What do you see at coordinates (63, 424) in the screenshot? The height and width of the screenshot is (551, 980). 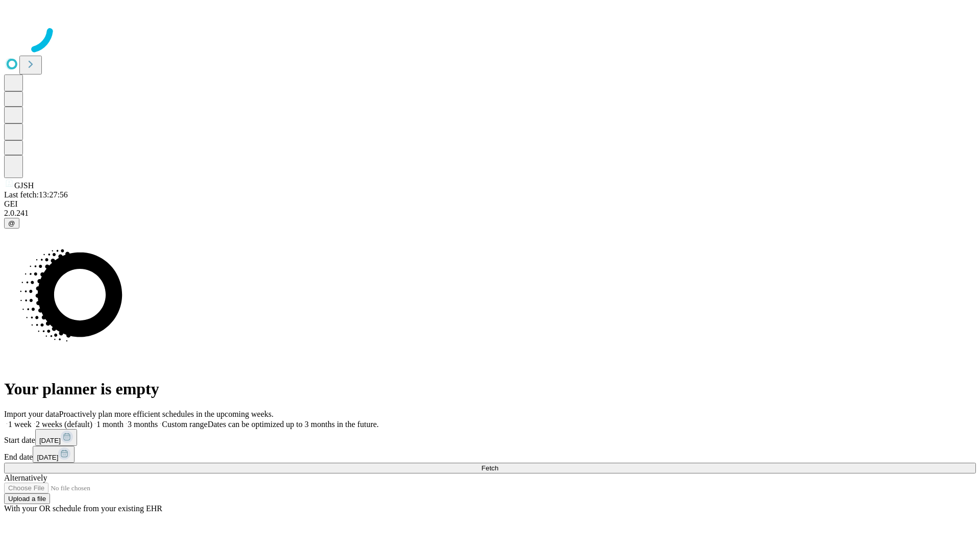 I see `span: 2 weeks (default)` at bounding box center [63, 424].